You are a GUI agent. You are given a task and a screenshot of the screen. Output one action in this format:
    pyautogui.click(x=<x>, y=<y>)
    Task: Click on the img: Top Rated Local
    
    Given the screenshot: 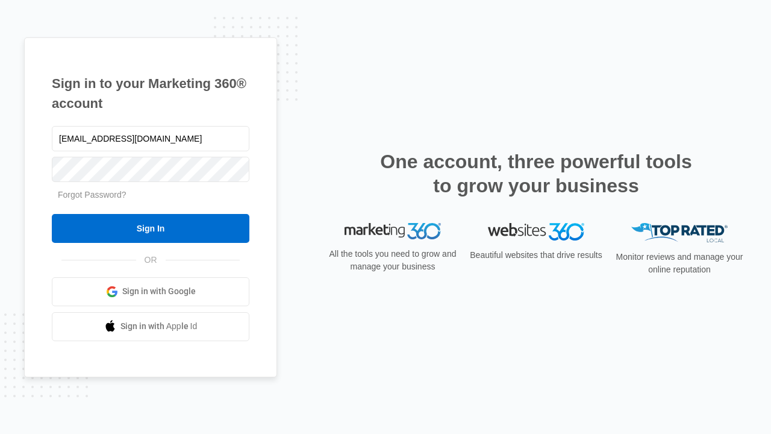 What is the action you would take?
    pyautogui.click(x=680, y=233)
    